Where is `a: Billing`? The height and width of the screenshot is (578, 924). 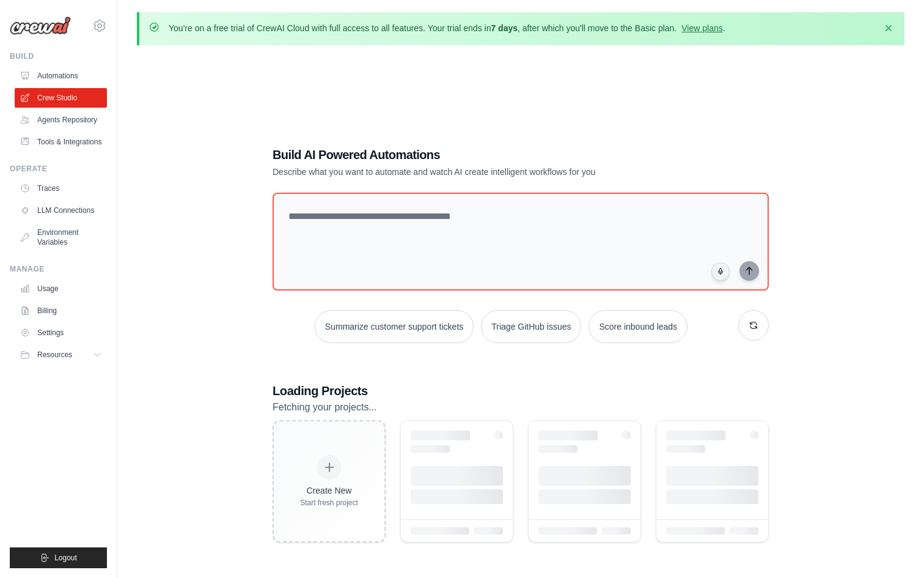
a: Billing is located at coordinates (61, 310).